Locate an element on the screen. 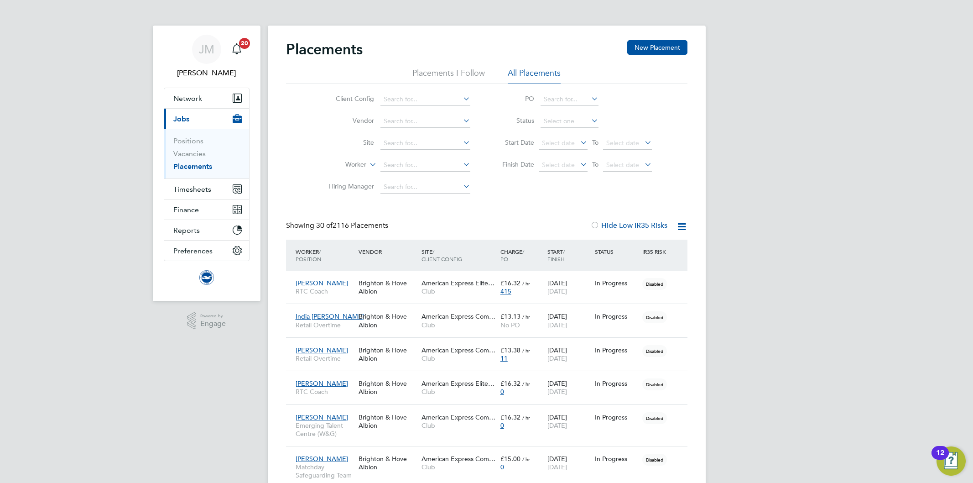  span: £16.32 is located at coordinates (510, 383).